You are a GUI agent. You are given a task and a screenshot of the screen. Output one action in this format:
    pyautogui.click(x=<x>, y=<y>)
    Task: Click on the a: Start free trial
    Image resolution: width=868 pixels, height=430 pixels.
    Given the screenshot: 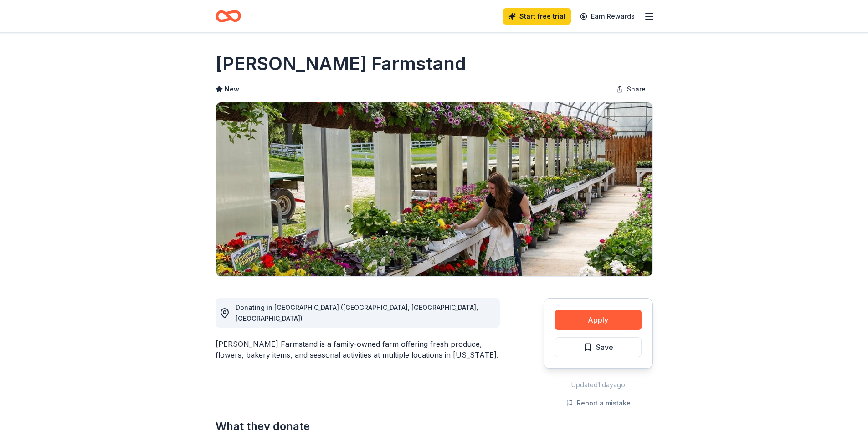 What is the action you would take?
    pyautogui.click(x=537, y=16)
    